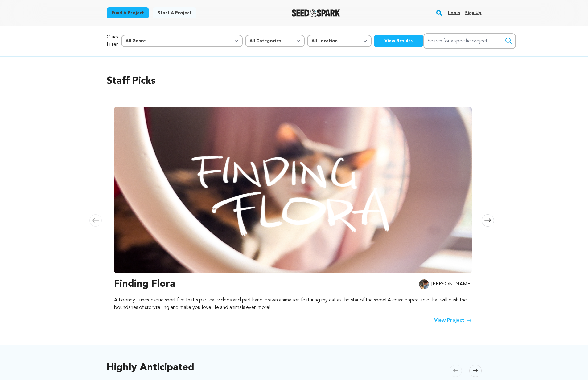  What do you see at coordinates (113, 41) in the screenshot?
I see `p: Quick Filter` at bounding box center [113, 41].